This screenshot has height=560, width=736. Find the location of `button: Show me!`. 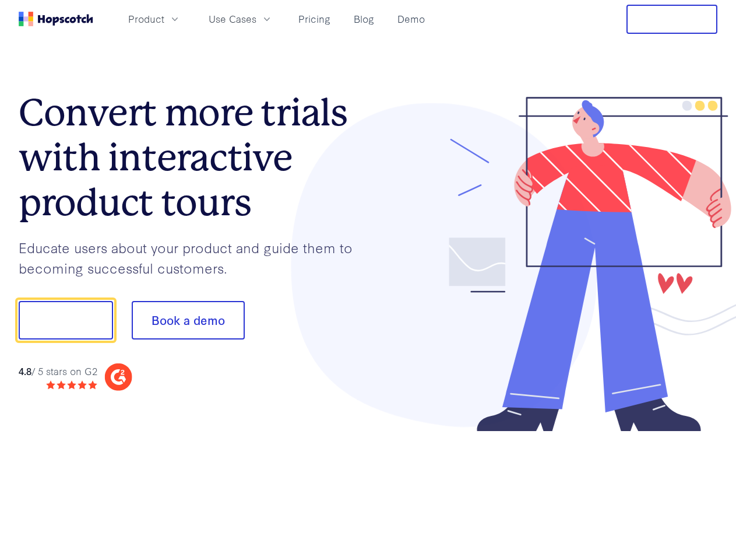

button: Show me! is located at coordinates (66, 320).